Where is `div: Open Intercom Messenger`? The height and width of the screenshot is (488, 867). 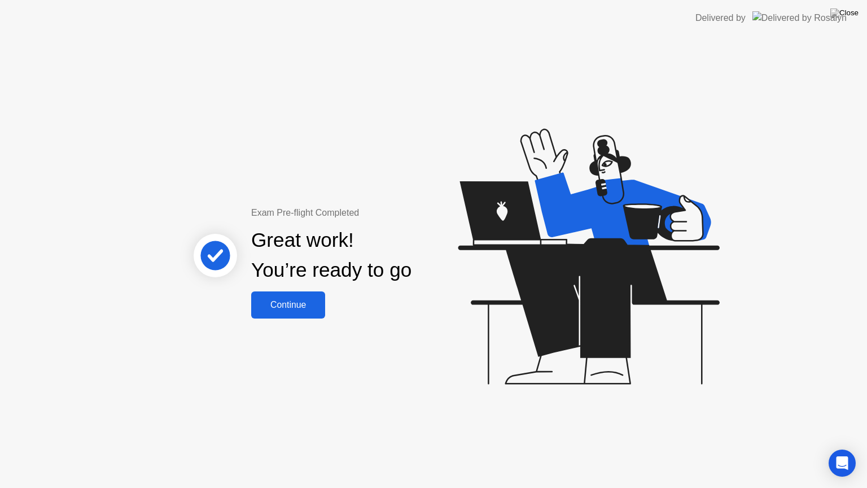
div: Open Intercom Messenger is located at coordinates (843, 463).